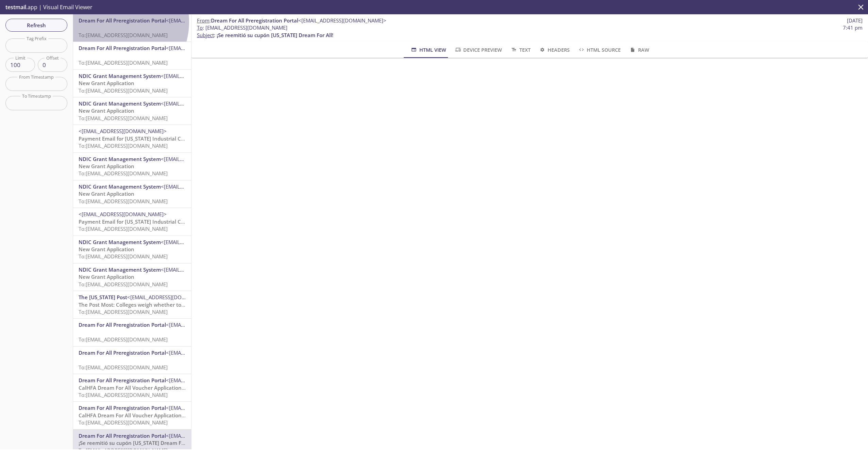  I want to click on span: Refresh, so click(37, 25).